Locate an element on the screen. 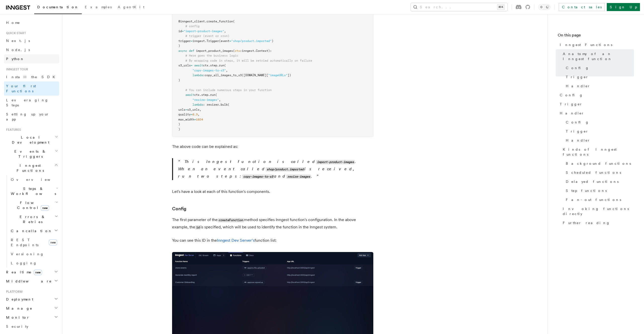  span: Examples is located at coordinates (98, 7).